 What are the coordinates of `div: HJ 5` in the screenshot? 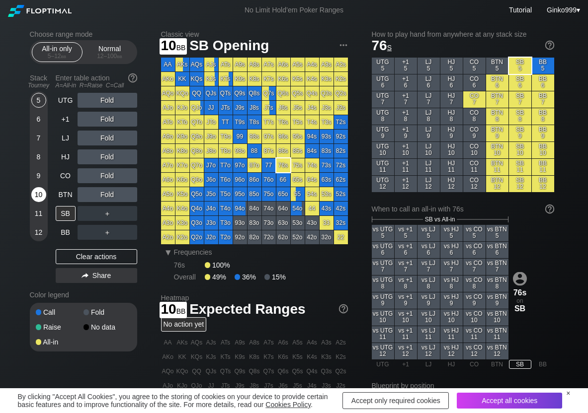 It's located at (451, 66).